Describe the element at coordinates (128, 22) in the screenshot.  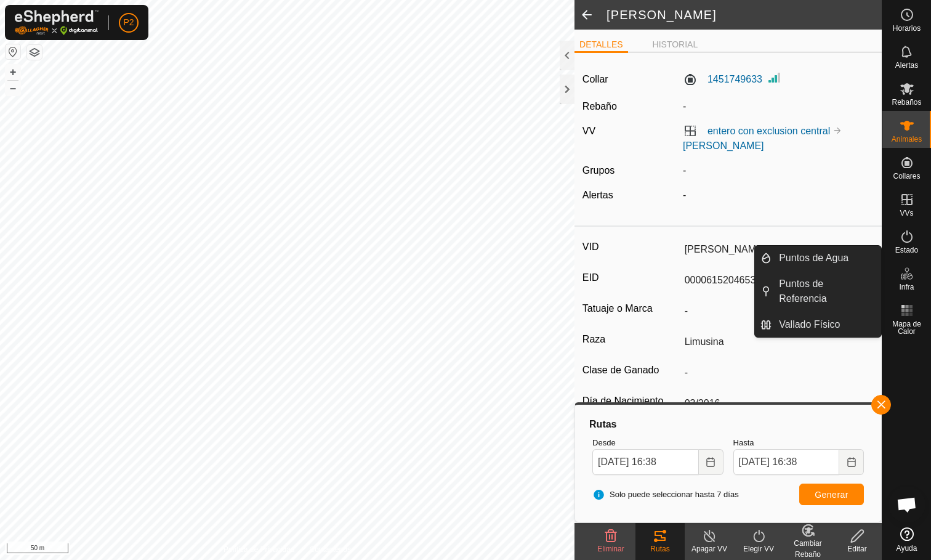
I see `span: P2` at that location.